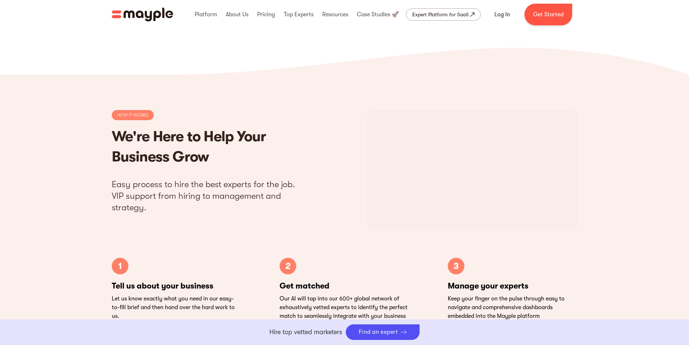 The image size is (689, 345). Describe the element at coordinates (266, 14) in the screenshot. I see `div: Pricing` at that location.